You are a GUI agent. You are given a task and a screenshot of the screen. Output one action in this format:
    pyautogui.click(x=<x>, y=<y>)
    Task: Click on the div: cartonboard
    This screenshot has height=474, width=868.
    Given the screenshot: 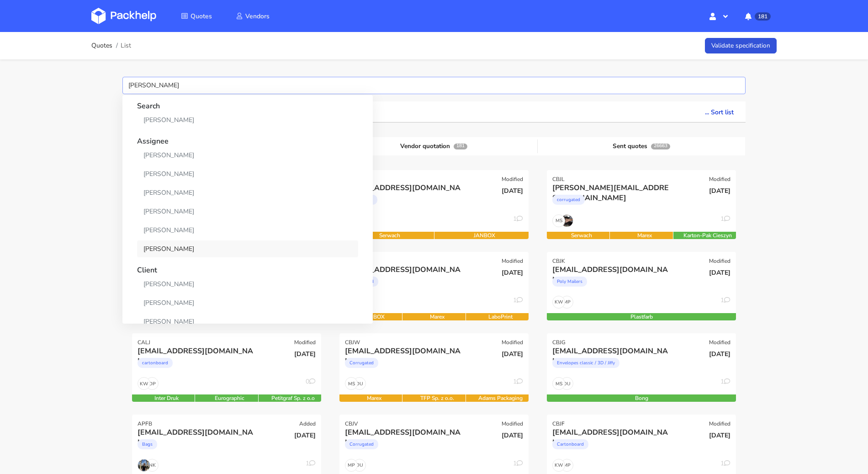 What is the action you would take?
    pyautogui.click(x=155, y=363)
    